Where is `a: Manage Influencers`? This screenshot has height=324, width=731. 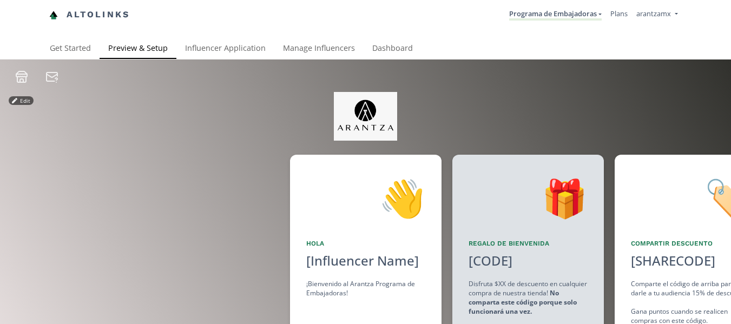
a: Manage Influencers is located at coordinates (319, 49).